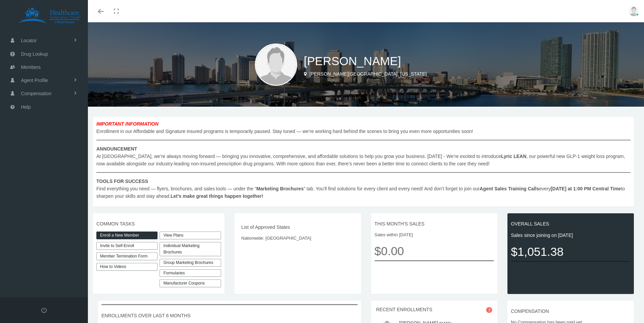 This screenshot has width=644, height=323. What do you see at coordinates (159, 224) in the screenshot?
I see `span: COMMON TASKS` at bounding box center [159, 224].